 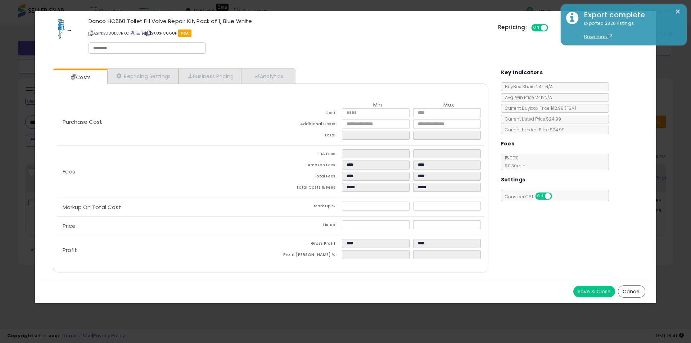 I want to click on a: Your listing only, so click(x=143, y=33).